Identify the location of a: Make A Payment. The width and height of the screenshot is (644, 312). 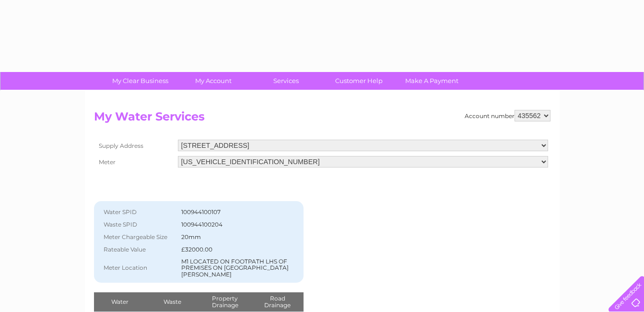
(431, 81).